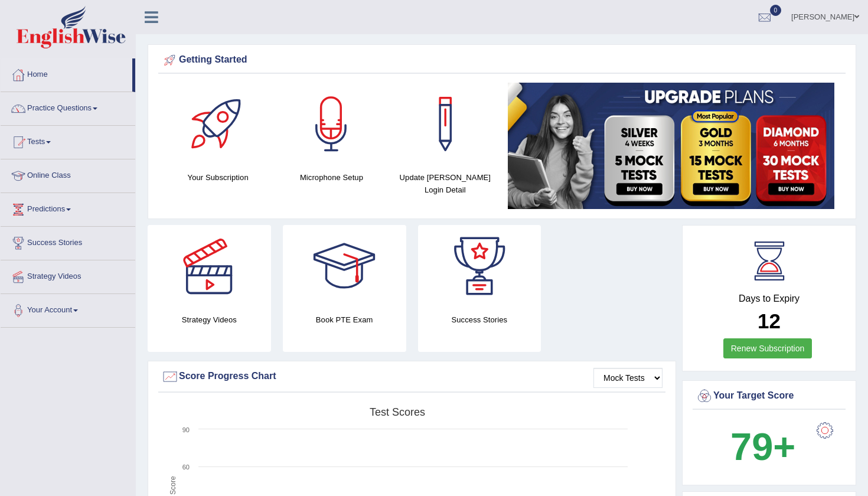  Describe the element at coordinates (412, 376) in the screenshot. I see `div: Score Progress Chart` at that location.